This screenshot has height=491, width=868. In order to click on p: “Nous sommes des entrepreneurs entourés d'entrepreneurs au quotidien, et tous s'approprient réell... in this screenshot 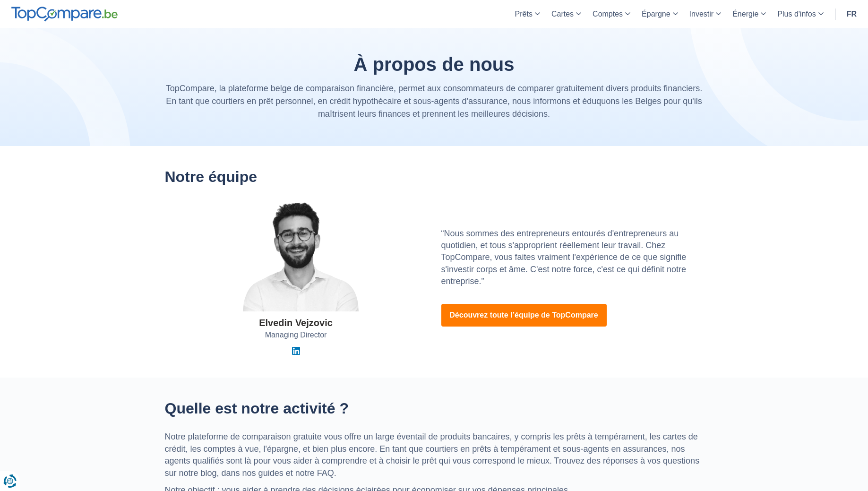, I will do `click(573, 258)`.